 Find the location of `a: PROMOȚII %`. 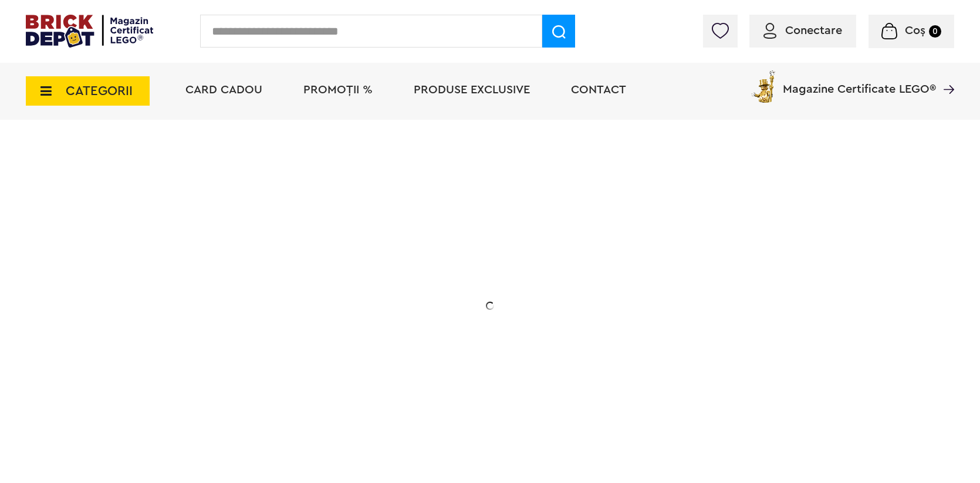

a: PROMOȚII % is located at coordinates (338, 90).